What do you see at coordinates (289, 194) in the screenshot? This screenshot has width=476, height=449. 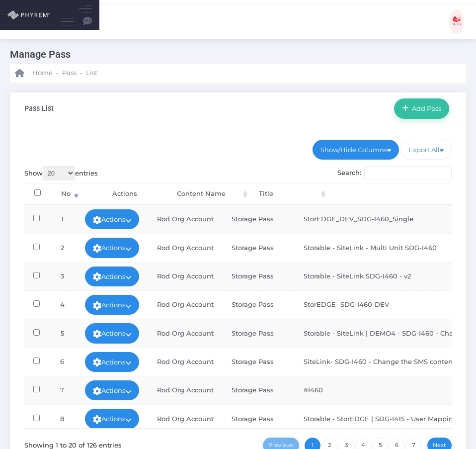 I see `th: Title: activate to sort column ascending` at bounding box center [289, 194].